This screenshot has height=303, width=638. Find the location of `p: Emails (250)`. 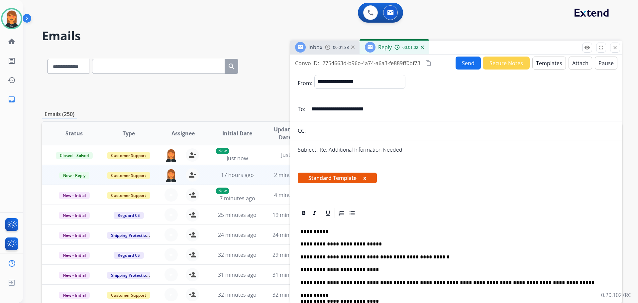

p: Emails (250) is located at coordinates (60, 114).